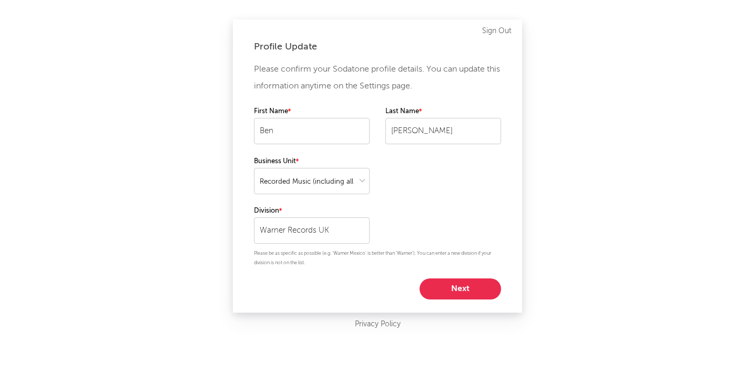  Describe the element at coordinates (497, 31) in the screenshot. I see `a: Sign Out` at that location.